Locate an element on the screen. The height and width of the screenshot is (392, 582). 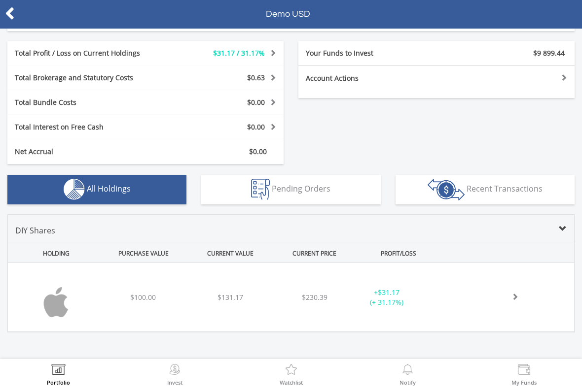
span: Pending Orders is located at coordinates (301, 189).